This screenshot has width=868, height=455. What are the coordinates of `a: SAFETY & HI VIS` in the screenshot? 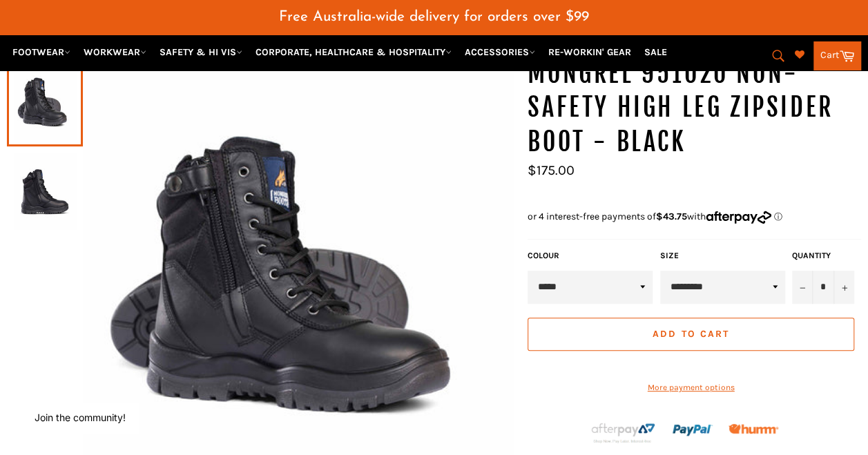 It's located at (201, 51).